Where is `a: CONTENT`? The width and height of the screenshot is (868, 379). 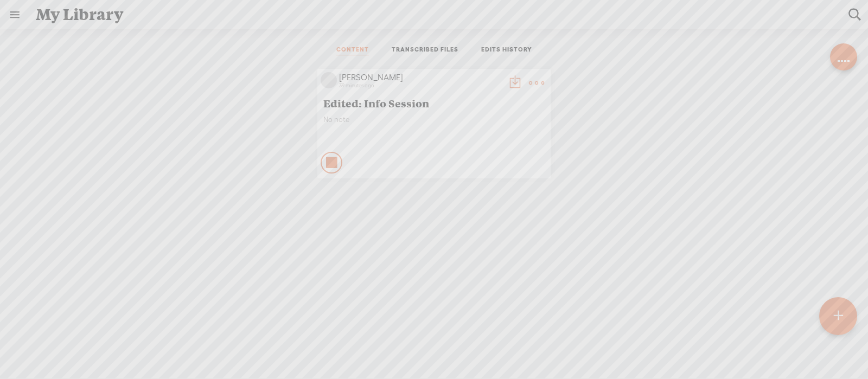 a: CONTENT is located at coordinates (353, 50).